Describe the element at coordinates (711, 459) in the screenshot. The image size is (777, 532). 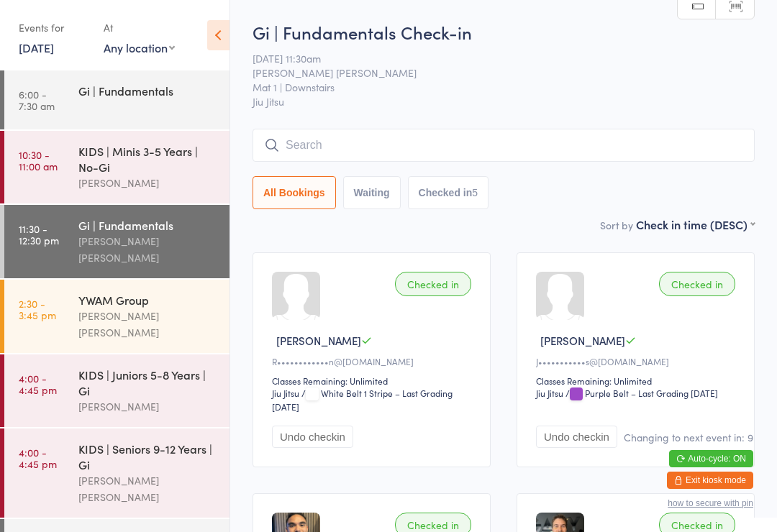
I see `button: Auto-cycle: ON` at that location.